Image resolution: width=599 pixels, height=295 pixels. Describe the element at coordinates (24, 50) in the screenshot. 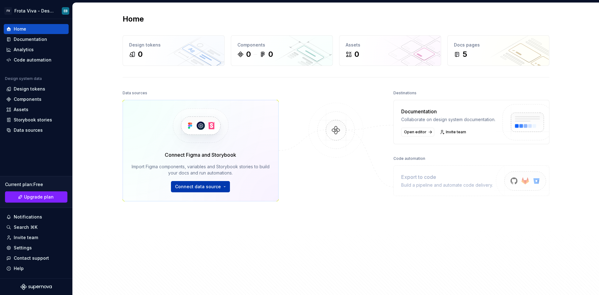

I see `div: Analytics` at that location.